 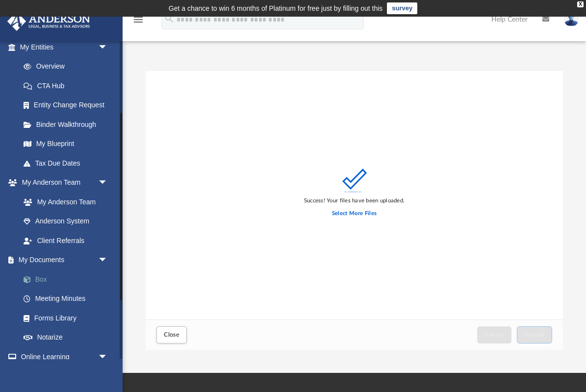 I want to click on a: CTA Hub, so click(x=68, y=86).